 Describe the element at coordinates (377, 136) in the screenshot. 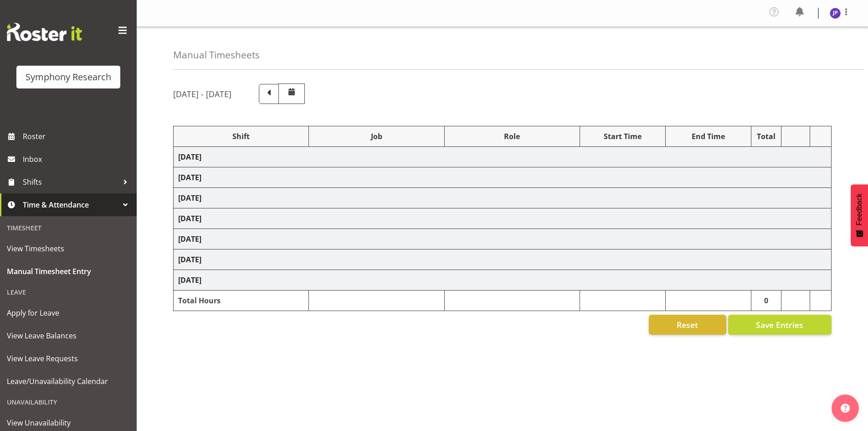

I see `div: Job` at that location.